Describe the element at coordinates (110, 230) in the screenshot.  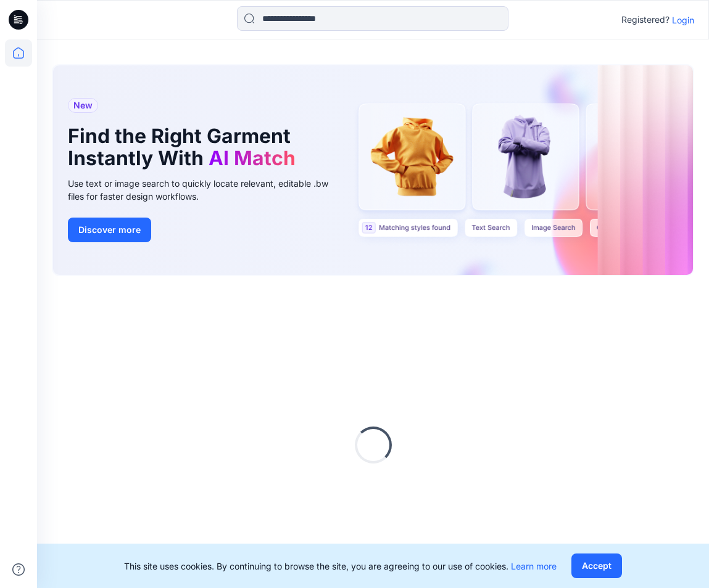
I see `a: Discover more` at that location.